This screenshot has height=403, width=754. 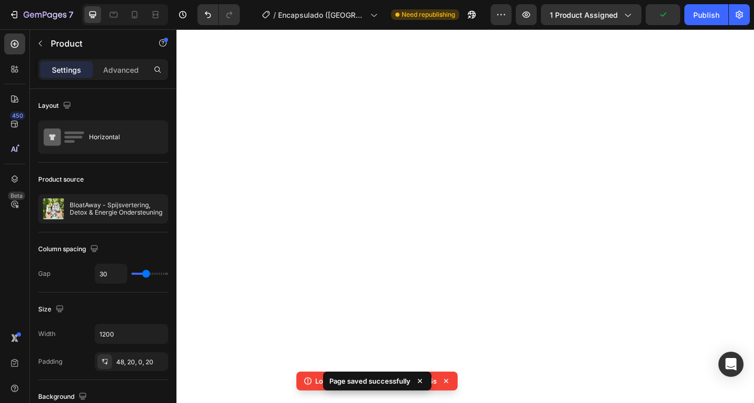 I want to click on div: Gap, so click(x=44, y=274).